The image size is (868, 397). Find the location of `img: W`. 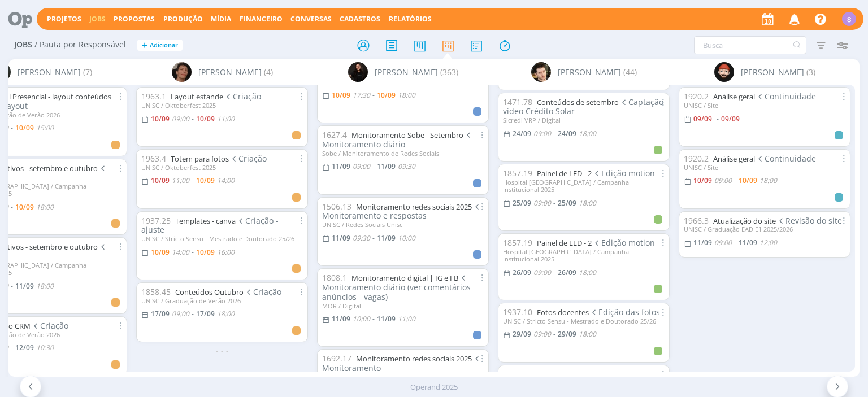

img: W is located at coordinates (724, 72).